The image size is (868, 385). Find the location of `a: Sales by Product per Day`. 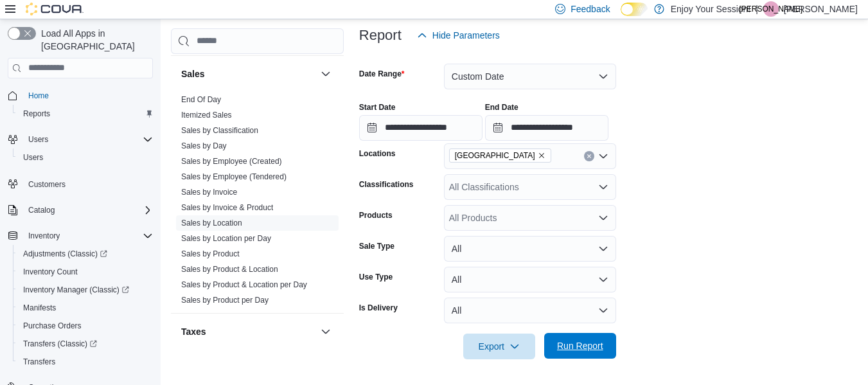

a: Sales by Product per Day is located at coordinates (225, 300).